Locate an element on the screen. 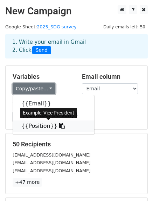  a: {{Contact person}} is located at coordinates (54, 115).